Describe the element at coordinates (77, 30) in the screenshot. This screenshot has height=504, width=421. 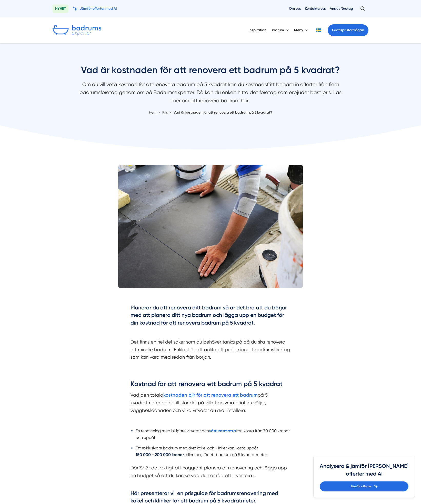
I see `img: Badrumsexperter.se logotyp` at that location.